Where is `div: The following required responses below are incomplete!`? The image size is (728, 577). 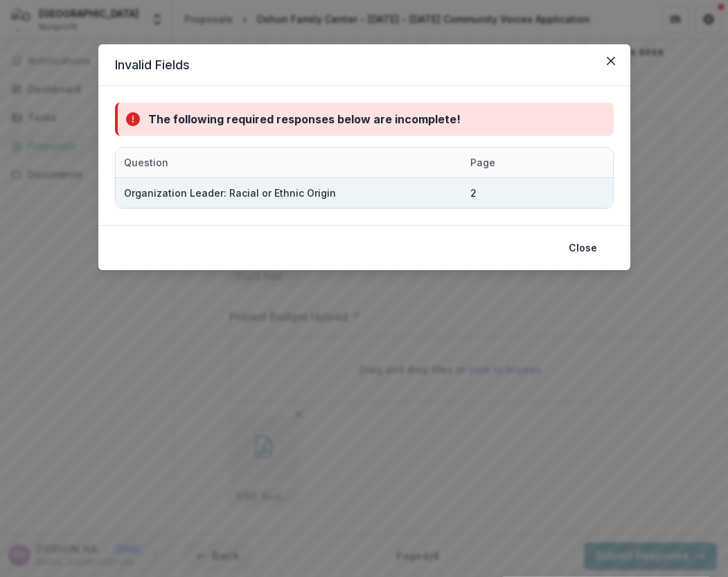
div: The following required responses below are incomplete! is located at coordinates (304, 119).